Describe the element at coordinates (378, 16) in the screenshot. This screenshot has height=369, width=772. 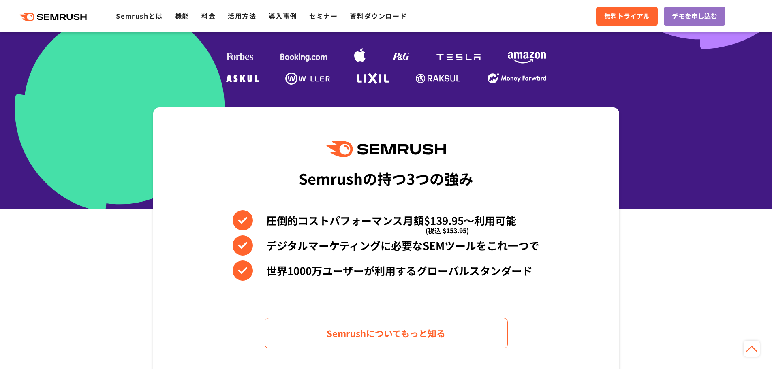
I see `a: 資料ダウンロード` at that location.